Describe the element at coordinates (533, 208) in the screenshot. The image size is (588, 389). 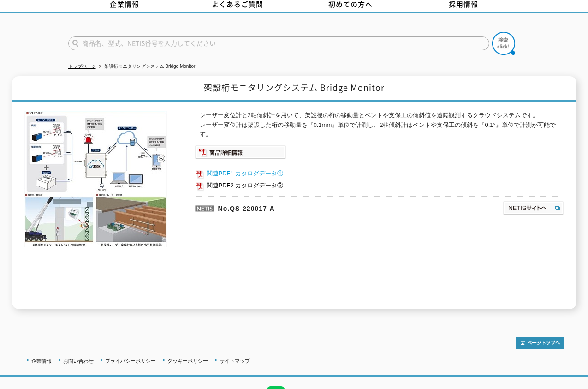
I see `img: NETISサイトへ` at that location.